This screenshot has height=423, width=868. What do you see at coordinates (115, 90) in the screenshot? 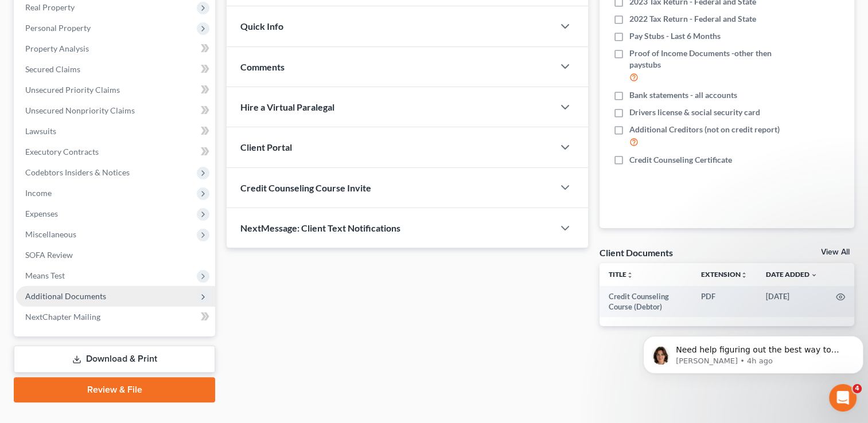
I see `a: Unsecured Priority Claims` at bounding box center [115, 90].